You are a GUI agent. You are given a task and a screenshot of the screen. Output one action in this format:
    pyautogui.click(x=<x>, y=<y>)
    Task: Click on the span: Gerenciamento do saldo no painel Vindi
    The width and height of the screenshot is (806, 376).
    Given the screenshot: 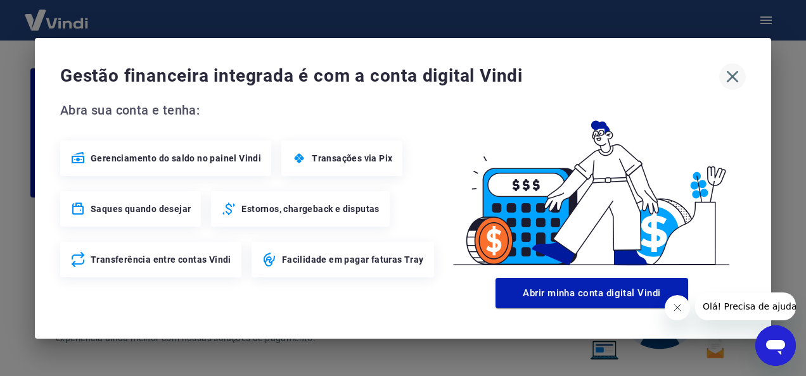 What is the action you would take?
    pyautogui.click(x=176, y=158)
    